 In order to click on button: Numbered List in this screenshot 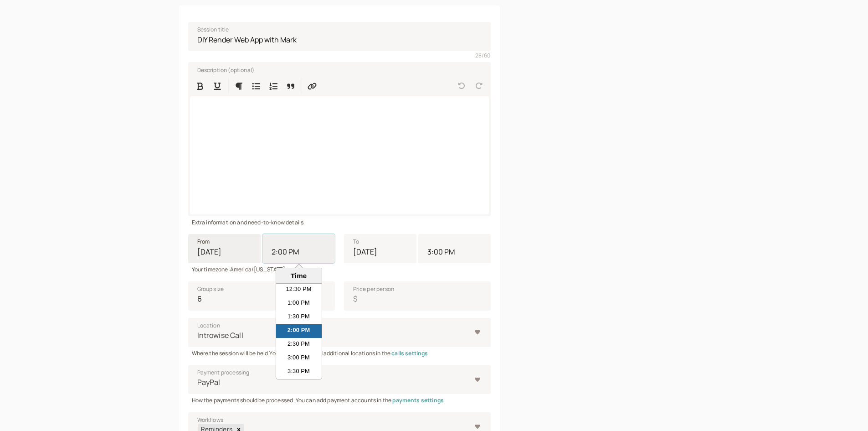, I will do `click(274, 86)`.